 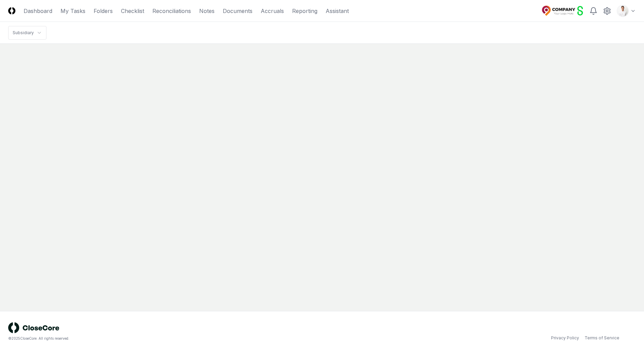 What do you see at coordinates (237, 11) in the screenshot?
I see `a: Documents` at bounding box center [237, 11].